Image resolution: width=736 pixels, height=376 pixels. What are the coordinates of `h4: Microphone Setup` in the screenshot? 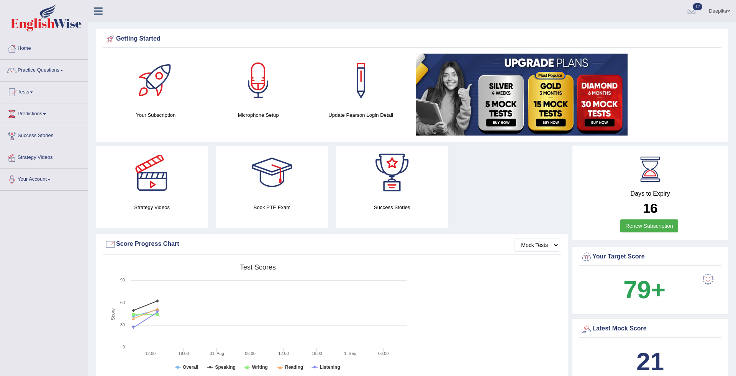 It's located at (258, 115).